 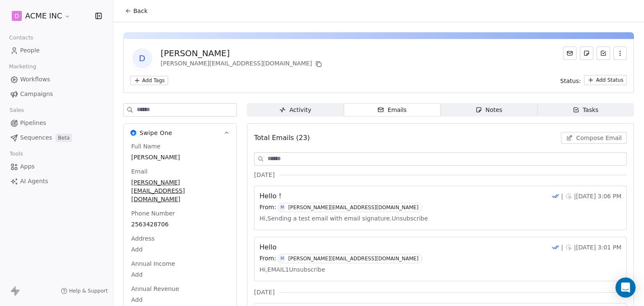 What do you see at coordinates (17, 110) in the screenshot?
I see `span: Sales` at bounding box center [17, 110].